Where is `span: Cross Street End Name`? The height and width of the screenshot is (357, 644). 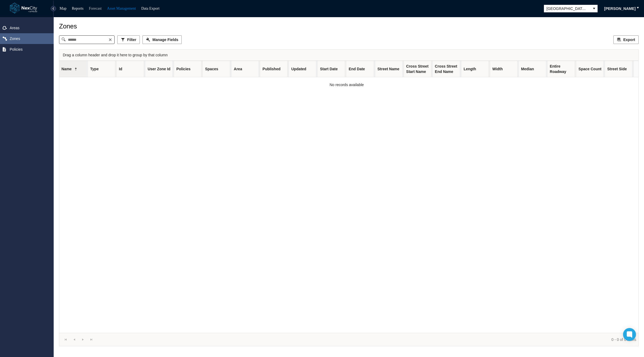
span: Cross Street End Name is located at coordinates (447, 69).